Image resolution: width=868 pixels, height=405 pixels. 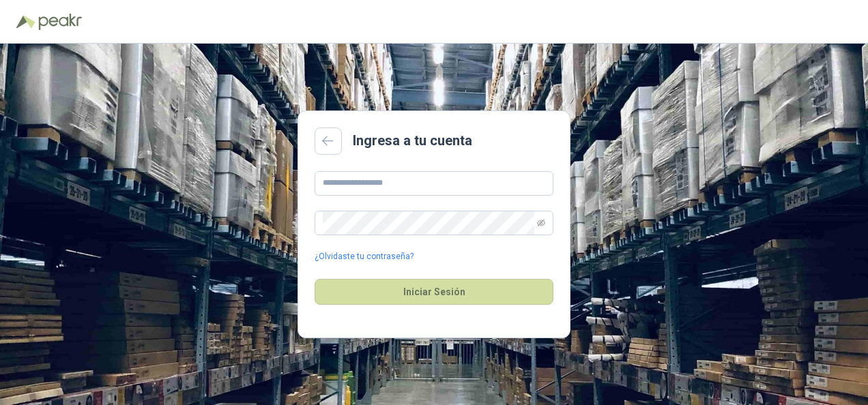 What do you see at coordinates (363, 257) in the screenshot?
I see `a: ¿Olvidaste tu contraseña?` at bounding box center [363, 257].